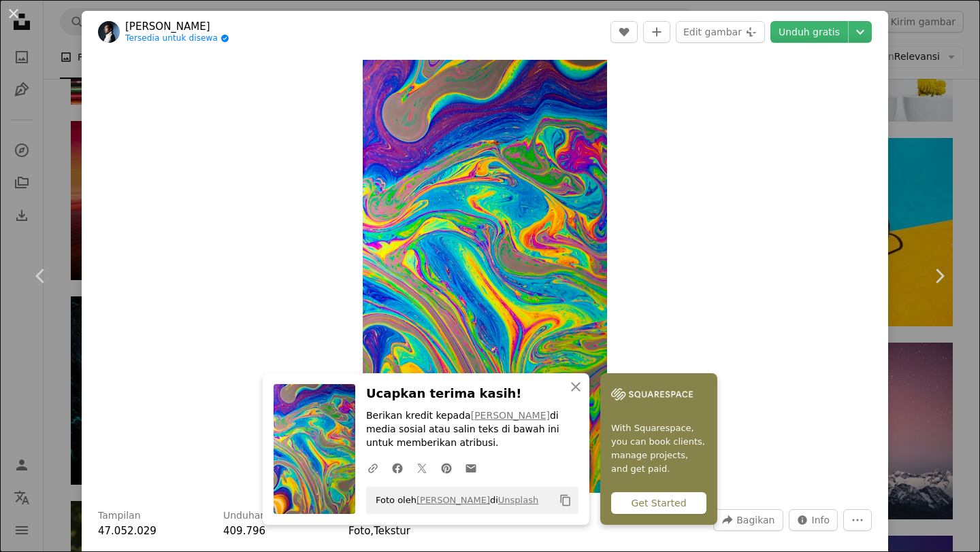 The width and height of the screenshot is (980, 552). What do you see at coordinates (658, 448) in the screenshot?
I see `a: With Squarespace, you can book clients, manage projects, and get paid.Get Started` at bounding box center [658, 448].